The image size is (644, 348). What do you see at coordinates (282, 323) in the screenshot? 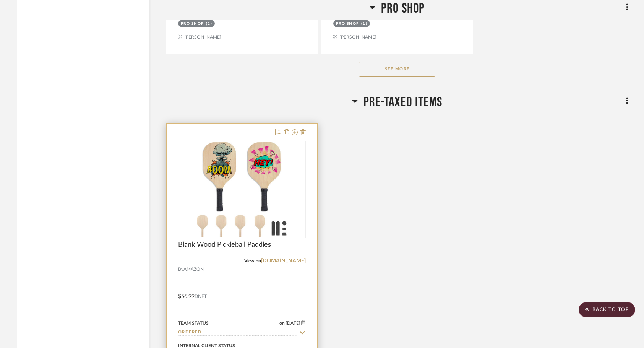
I see `span: on` at bounding box center [282, 323].